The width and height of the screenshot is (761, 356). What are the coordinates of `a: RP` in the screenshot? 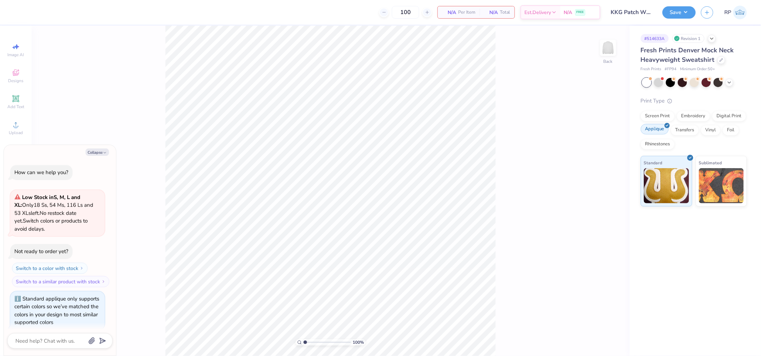 It's located at (736, 12).